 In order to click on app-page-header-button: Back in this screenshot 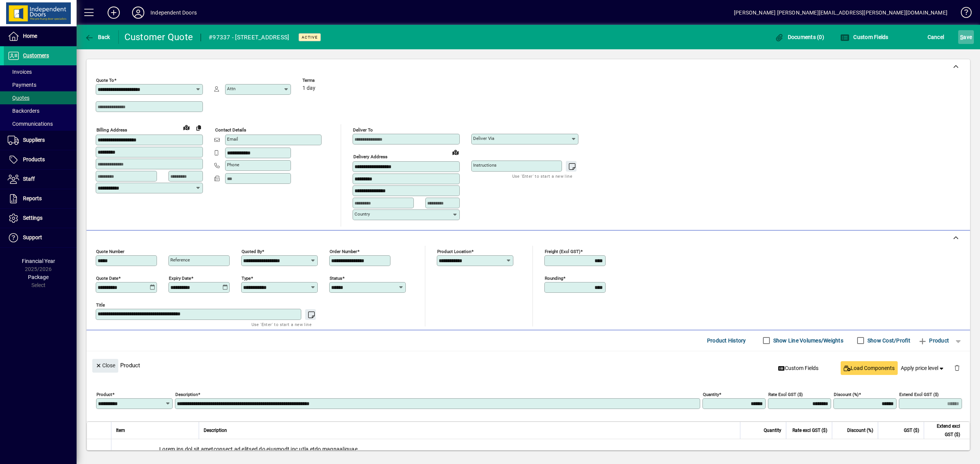, I will do `click(98, 38)`.